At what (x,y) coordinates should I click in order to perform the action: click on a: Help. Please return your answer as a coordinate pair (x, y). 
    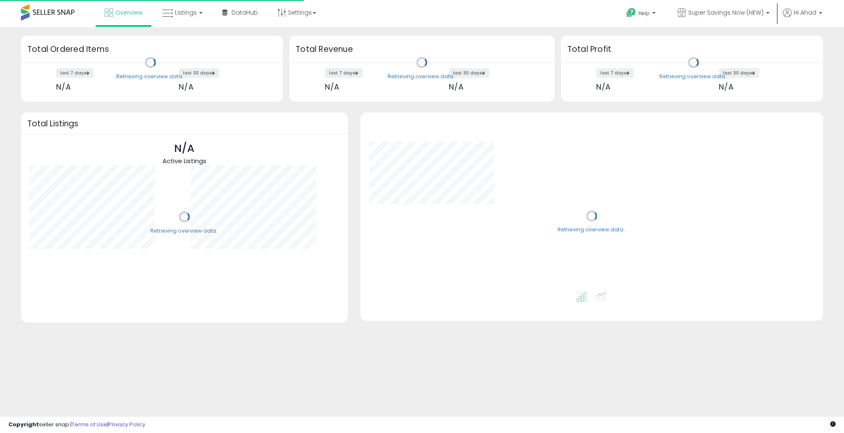
    Looking at the image, I should click on (642, 14).